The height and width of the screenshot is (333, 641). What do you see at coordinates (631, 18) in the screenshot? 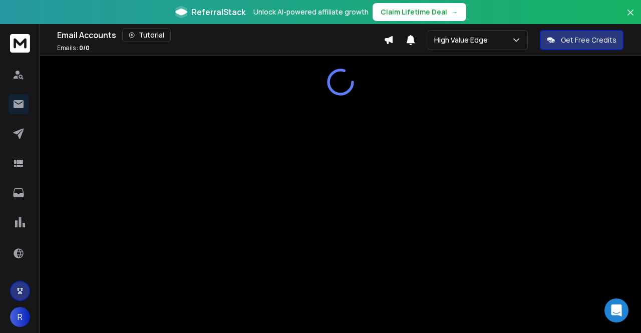
I see `button: Close banner` at bounding box center [631, 18].